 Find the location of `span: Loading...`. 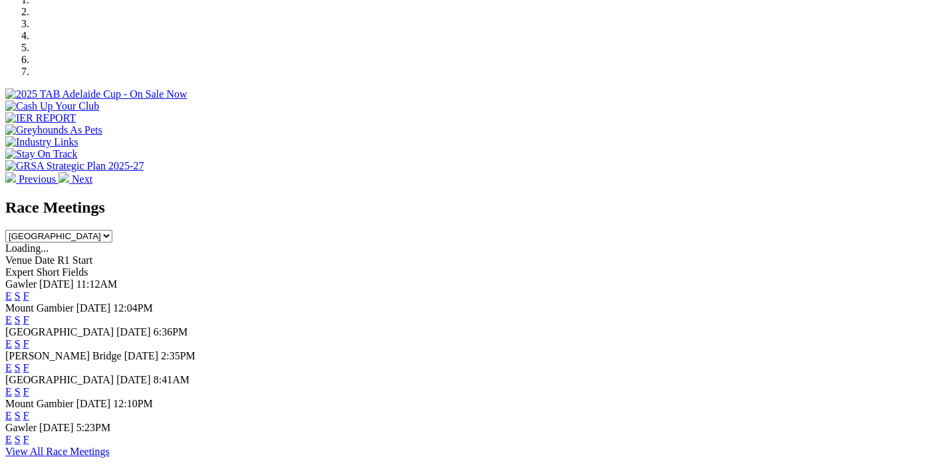

span: Loading... is located at coordinates (27, 248).